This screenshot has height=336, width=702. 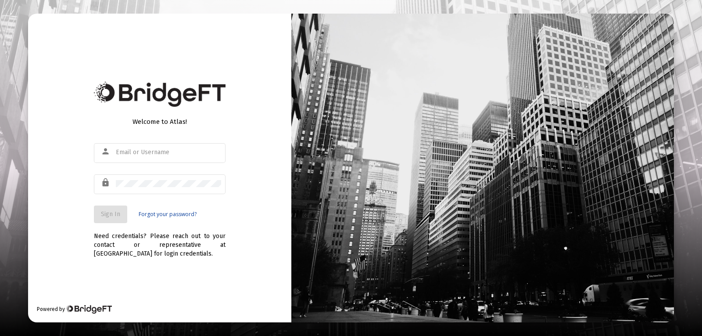 What do you see at coordinates (74, 309) in the screenshot?
I see `div: Powered by` at bounding box center [74, 309].